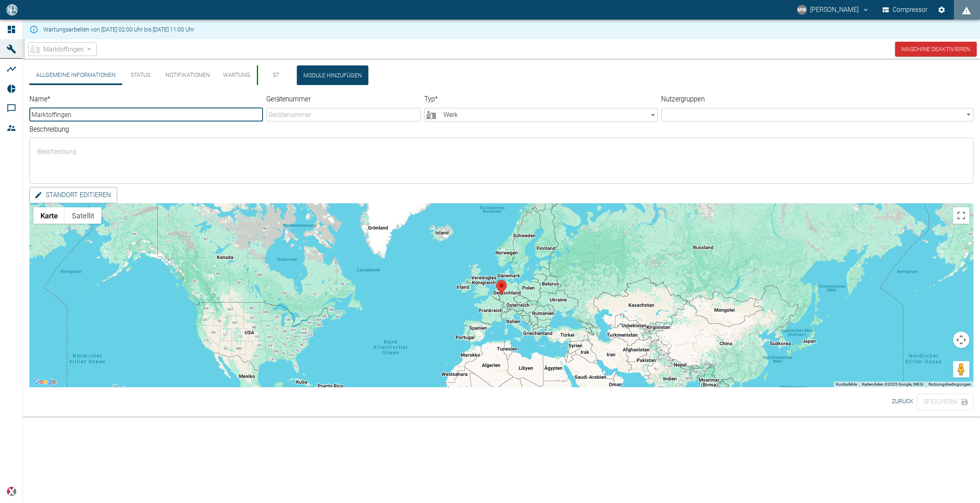 This screenshot has height=503, width=980. I want to click on input: Name, so click(147, 114).